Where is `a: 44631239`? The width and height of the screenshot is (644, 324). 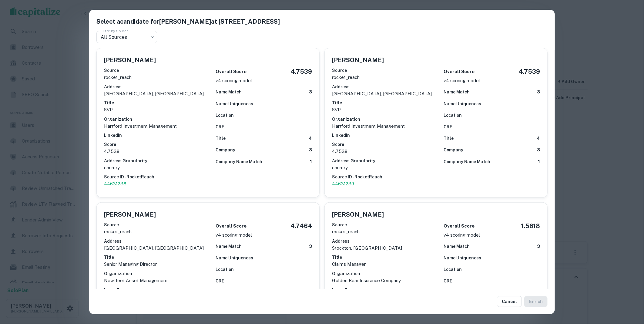 a: 44631239 is located at coordinates (384, 184).